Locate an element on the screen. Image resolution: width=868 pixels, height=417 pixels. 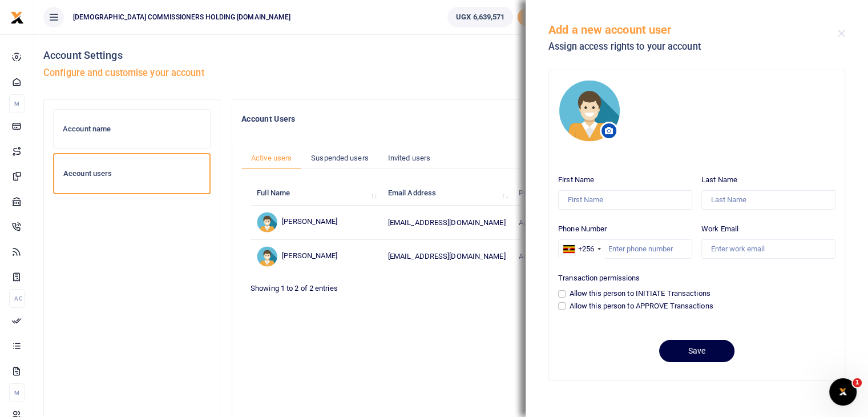
a: UGX 6,639,571 is located at coordinates (480, 17).